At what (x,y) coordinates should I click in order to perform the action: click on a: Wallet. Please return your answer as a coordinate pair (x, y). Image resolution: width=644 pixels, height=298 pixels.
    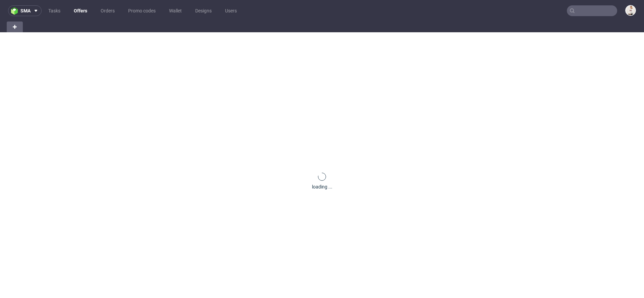
    Looking at the image, I should click on (176, 11).